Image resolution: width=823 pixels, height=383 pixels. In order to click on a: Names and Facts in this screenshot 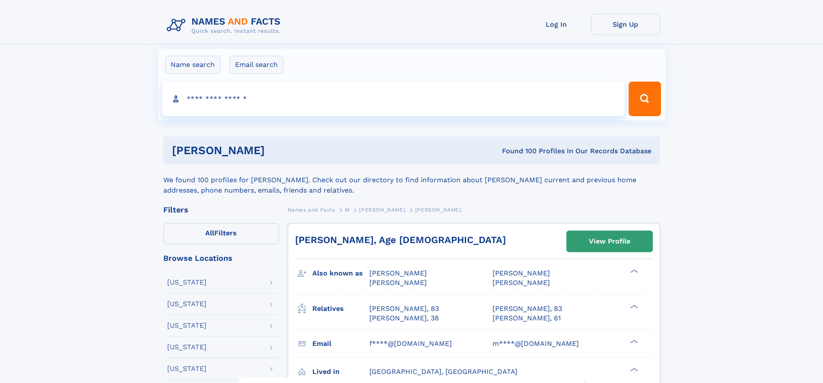, I will do `click(311, 209)`.